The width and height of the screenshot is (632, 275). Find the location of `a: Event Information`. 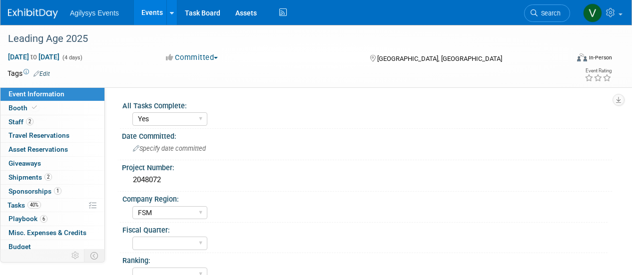

a: Event Information is located at coordinates (52, 94).